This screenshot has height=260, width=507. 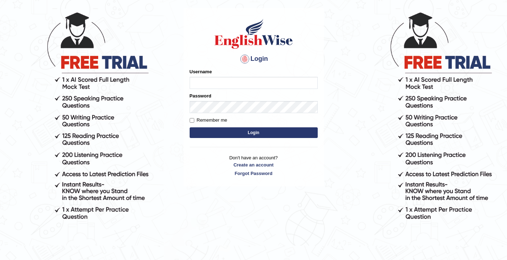 What do you see at coordinates (253, 133) in the screenshot?
I see `button: Login` at bounding box center [253, 133].